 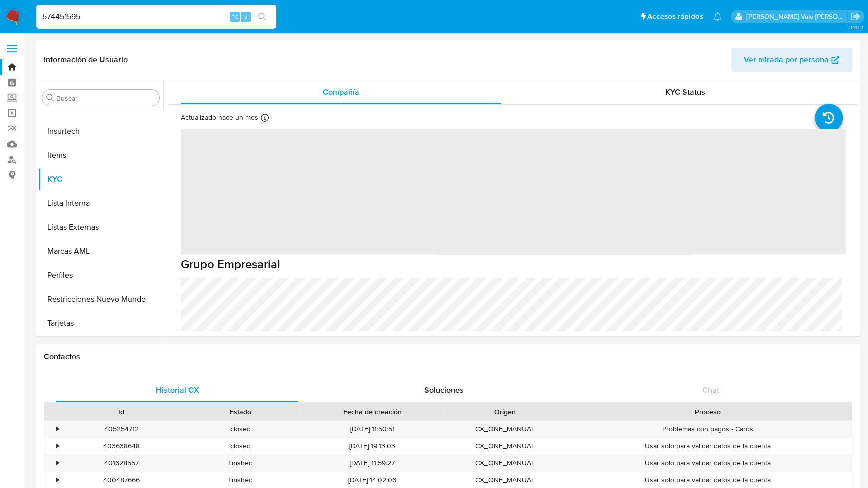 I want to click on button: Items, so click(x=101, y=155).